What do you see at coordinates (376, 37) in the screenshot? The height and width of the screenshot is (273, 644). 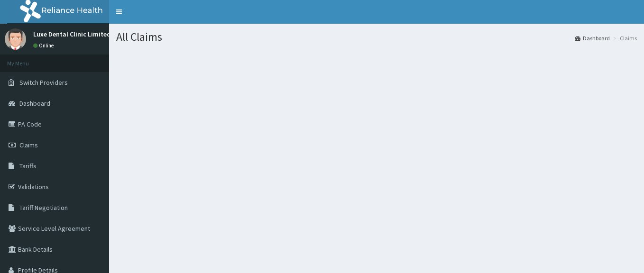 I see `h1: All Claims` at bounding box center [376, 37].